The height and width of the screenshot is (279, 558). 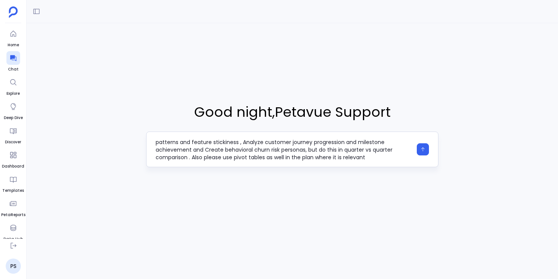 I want to click on span: Dashboard, so click(x=13, y=167).